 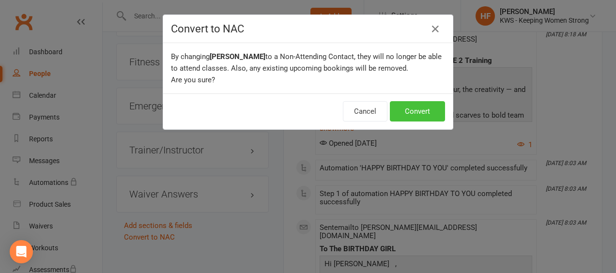 I want to click on button: Convert, so click(x=418, y=111).